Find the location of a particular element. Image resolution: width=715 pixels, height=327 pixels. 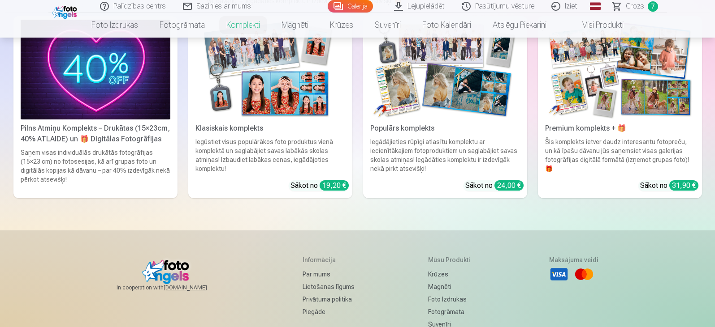

li: Visa is located at coordinates (559, 275).